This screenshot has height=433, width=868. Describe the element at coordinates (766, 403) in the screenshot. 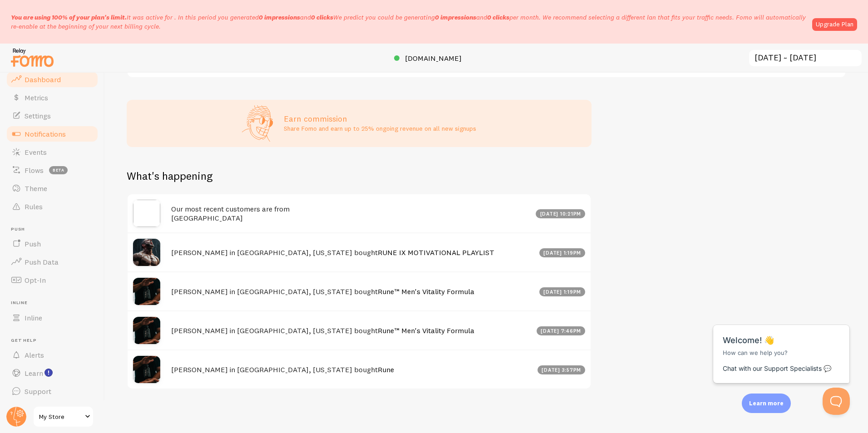

I see `div: Learn more` at that location.